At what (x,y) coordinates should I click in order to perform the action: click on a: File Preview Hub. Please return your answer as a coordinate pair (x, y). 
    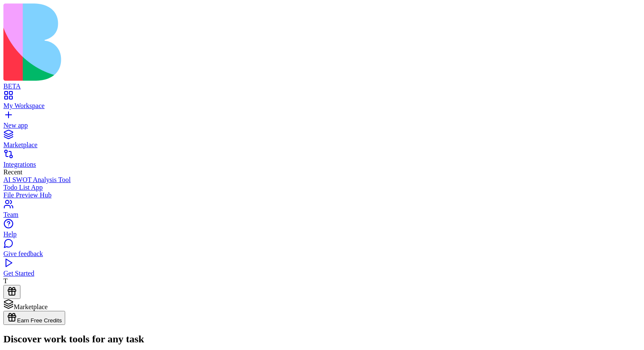
    Looking at the image, I should click on (322, 195).